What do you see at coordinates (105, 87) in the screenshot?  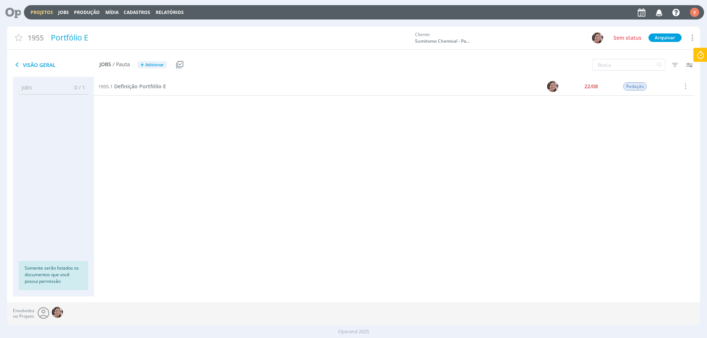 I see `span: 1955.1` at bounding box center [105, 87].